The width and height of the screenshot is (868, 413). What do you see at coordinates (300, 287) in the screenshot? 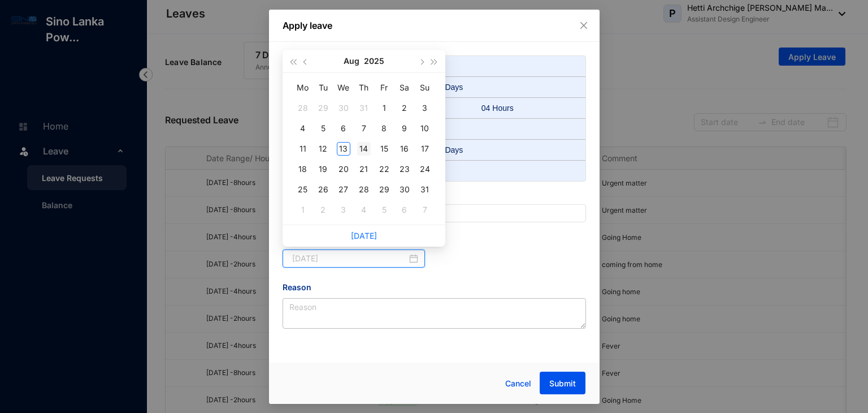
I see `label: Reason` at bounding box center [300, 287].